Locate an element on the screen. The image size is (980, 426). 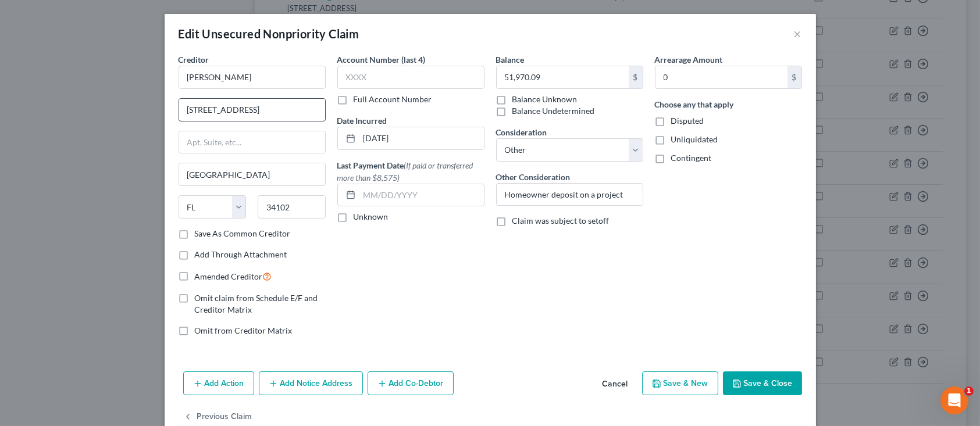
label: Account Number (last 4) is located at coordinates (381, 59).